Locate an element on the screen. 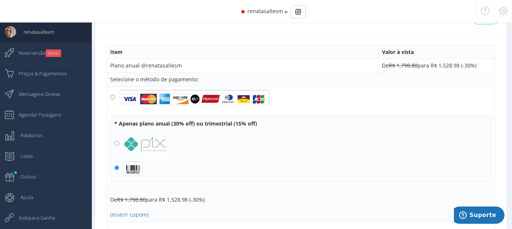 The width and height of the screenshot is (512, 229). div: Basic example is located at coordinates (298, 12).